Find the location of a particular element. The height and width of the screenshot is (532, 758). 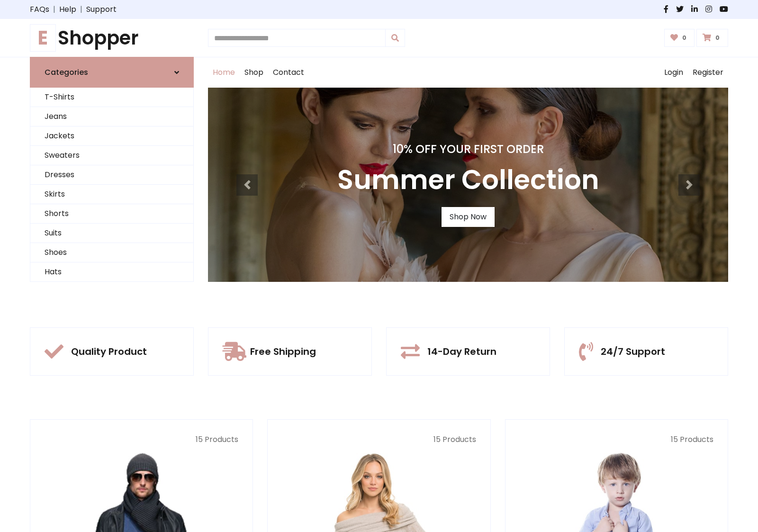

a: Shop Now is located at coordinates (468, 217).